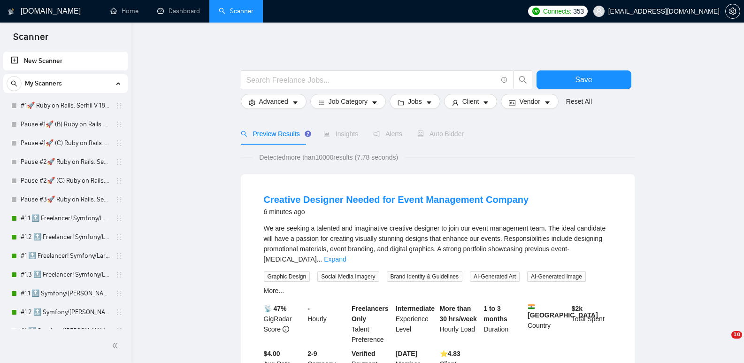 This screenshot has width=744, height=363. Describe the element at coordinates (363, 353) in the screenshot. I see `b: Verified` at that location.